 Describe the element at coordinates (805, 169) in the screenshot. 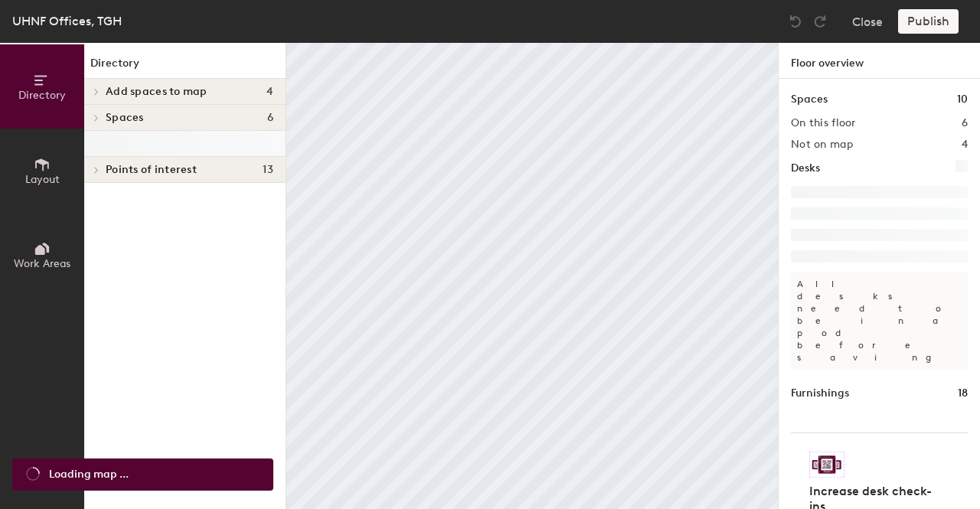

I see `h1: Desks` at that location.